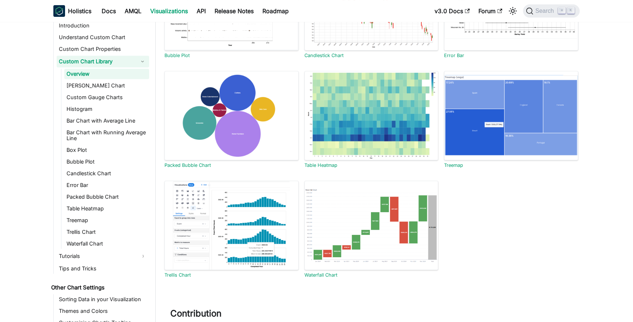 The image size is (633, 322). I want to click on a: Custom Gauge Charts, so click(107, 97).